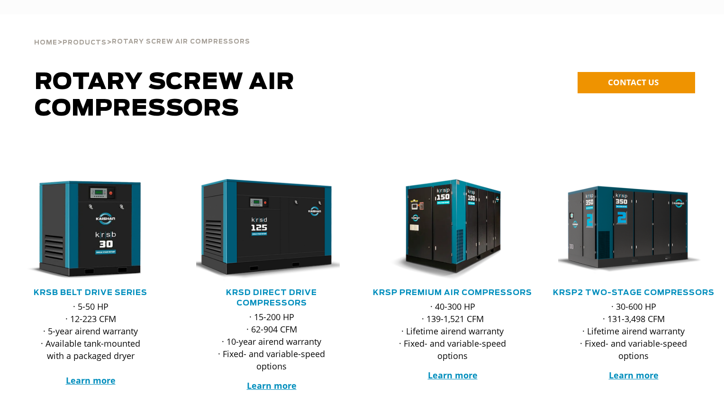 This screenshot has height=395, width=724. What do you see at coordinates (453, 293) in the screenshot?
I see `a: KRSP Premium Air Compressors` at bounding box center [453, 293].